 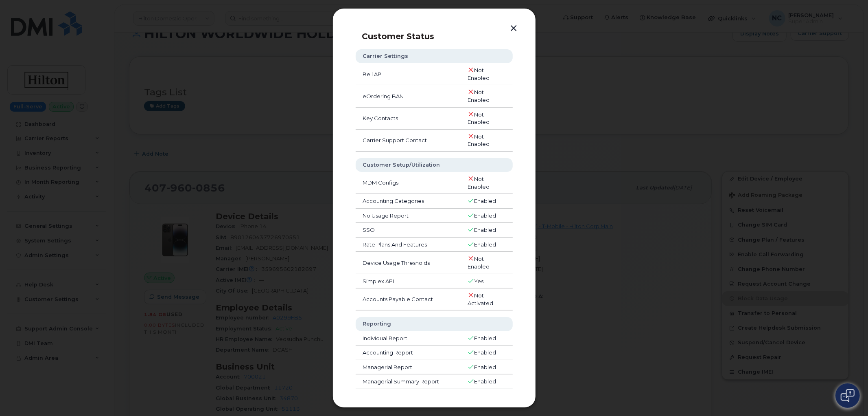 I want to click on th: Reporting, so click(x=434, y=323).